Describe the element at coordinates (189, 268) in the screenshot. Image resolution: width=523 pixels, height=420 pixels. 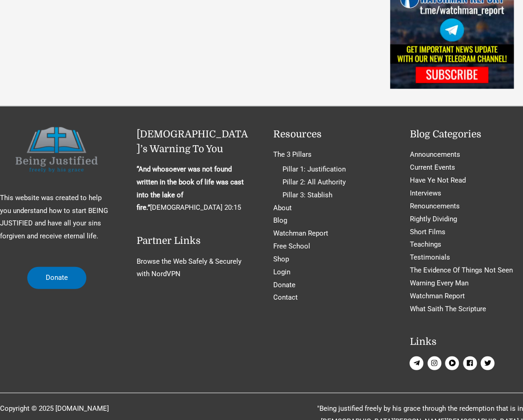
I see `a: Browse the Web Safely & Securely with NordVPN` at that location.